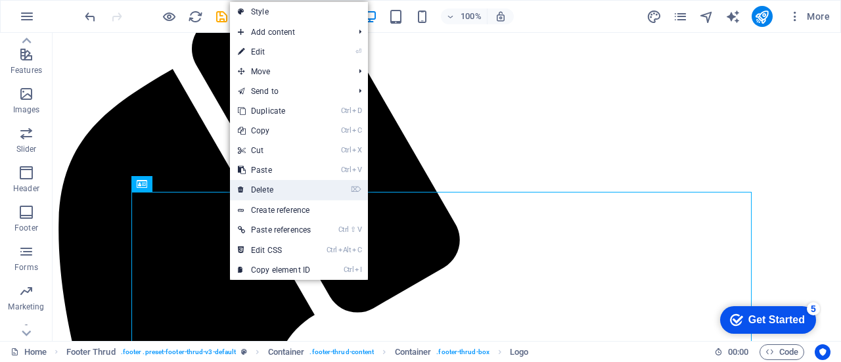  I want to click on a: Click to cancel selection. Double-click to open Pages, so click(28, 352).